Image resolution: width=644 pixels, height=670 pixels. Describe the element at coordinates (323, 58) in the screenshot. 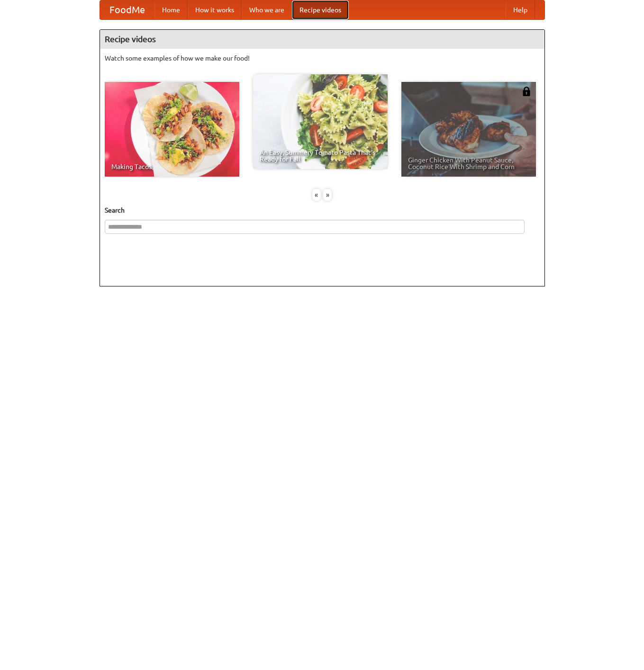

I see `p: Watch some examples of how we make our food!` at that location.